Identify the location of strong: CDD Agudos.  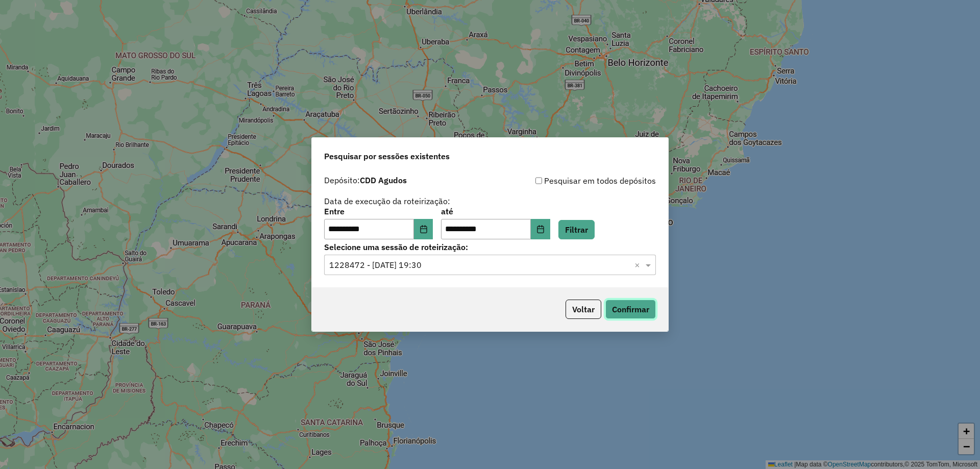
(383, 180).